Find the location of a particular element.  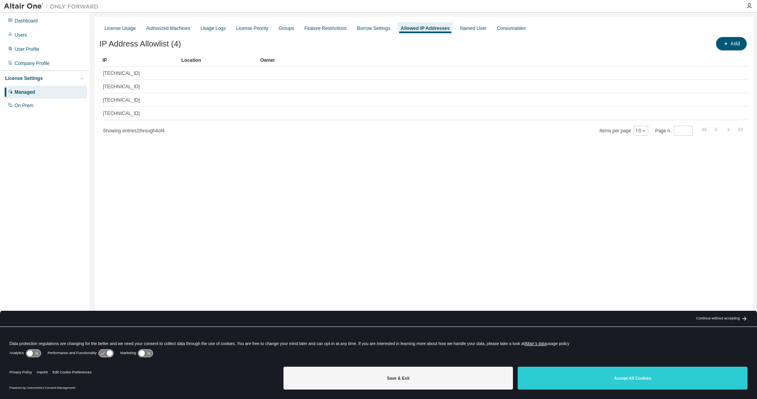

div: Company Profile is located at coordinates (32, 63).